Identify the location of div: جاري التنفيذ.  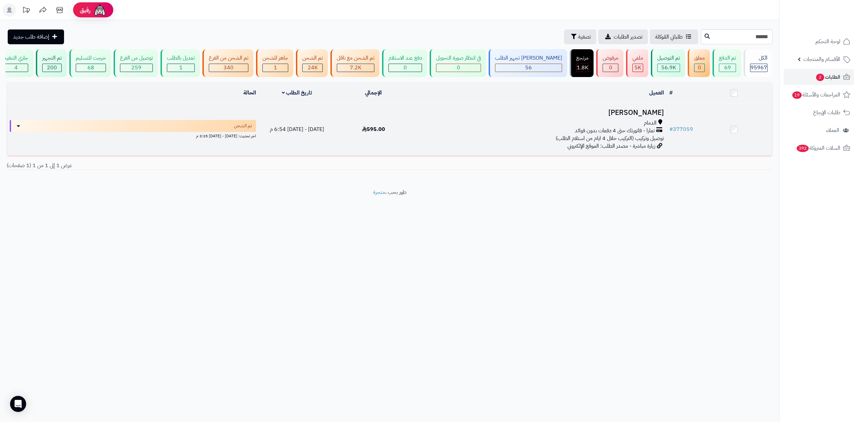
(16, 58).